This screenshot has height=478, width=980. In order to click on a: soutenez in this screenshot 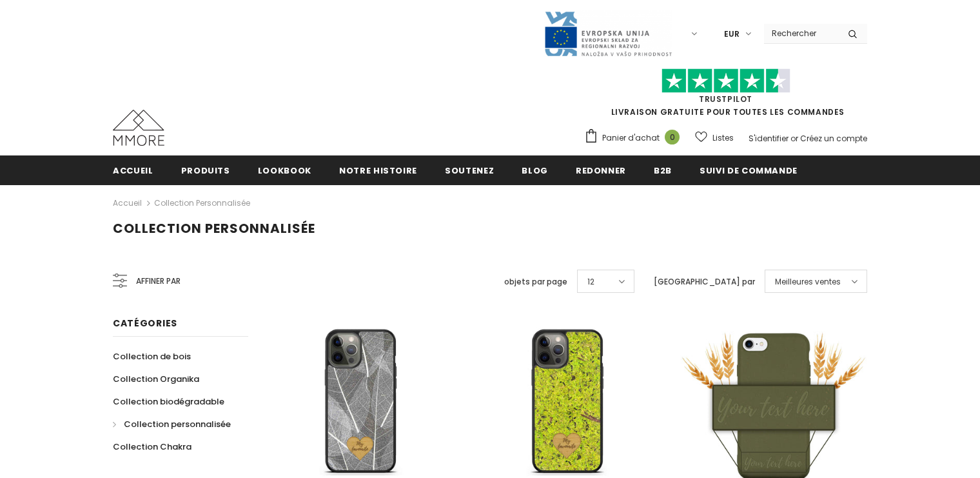, I will do `click(470, 169)`.